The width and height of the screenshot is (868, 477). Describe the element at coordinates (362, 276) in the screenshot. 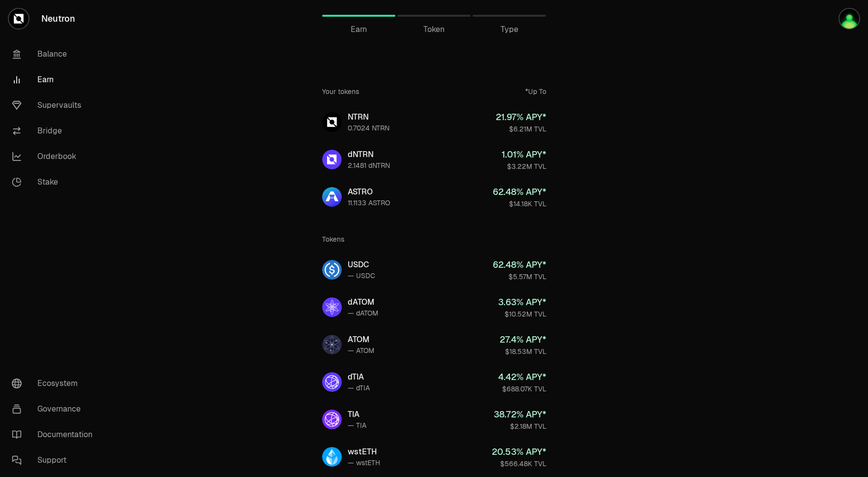

I see `div: — USDC` at that location.